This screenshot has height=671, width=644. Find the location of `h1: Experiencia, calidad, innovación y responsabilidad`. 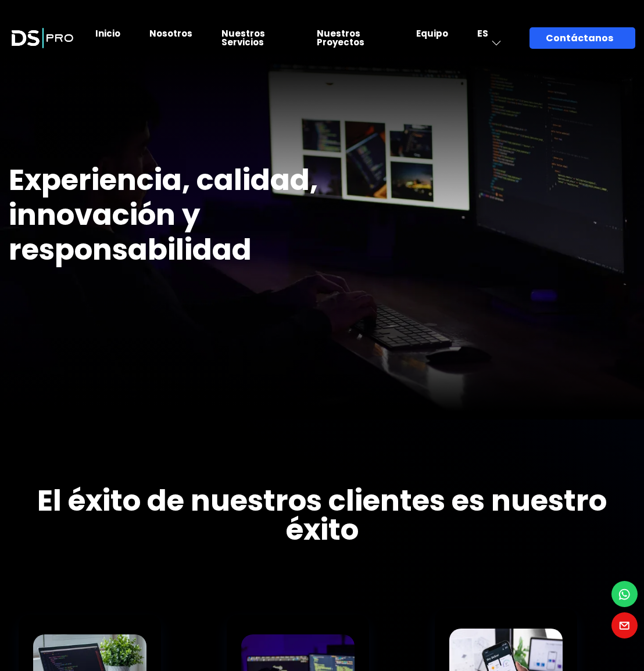

h1: Experiencia, calidad, innovación y responsabilidad is located at coordinates (214, 215).